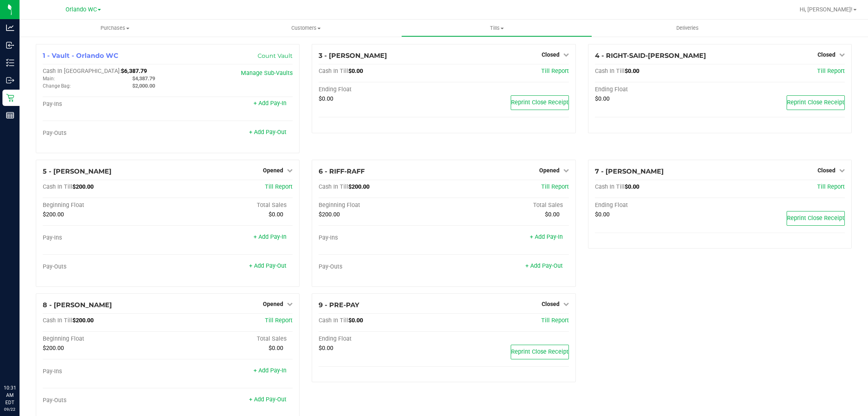 This screenshot has height=416, width=868. Describe the element at coordinates (115, 28) in the screenshot. I see `a: Purchases` at that location.